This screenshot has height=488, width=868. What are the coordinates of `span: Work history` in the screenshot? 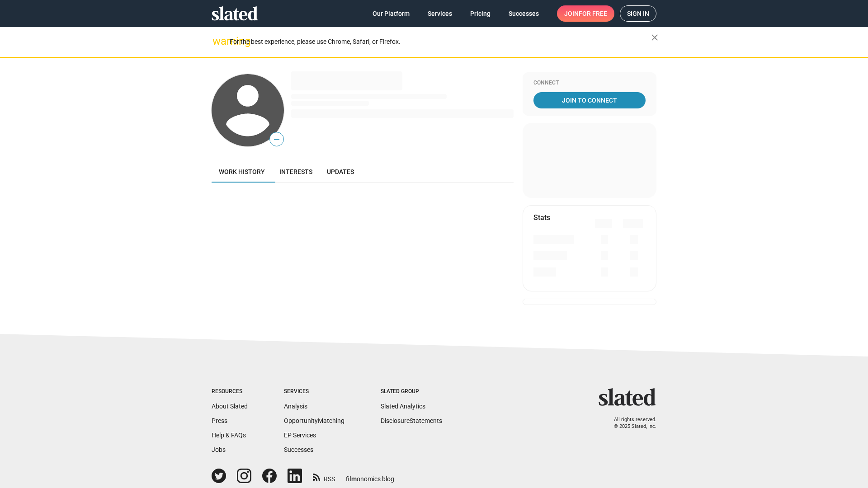 It's located at (242, 172).